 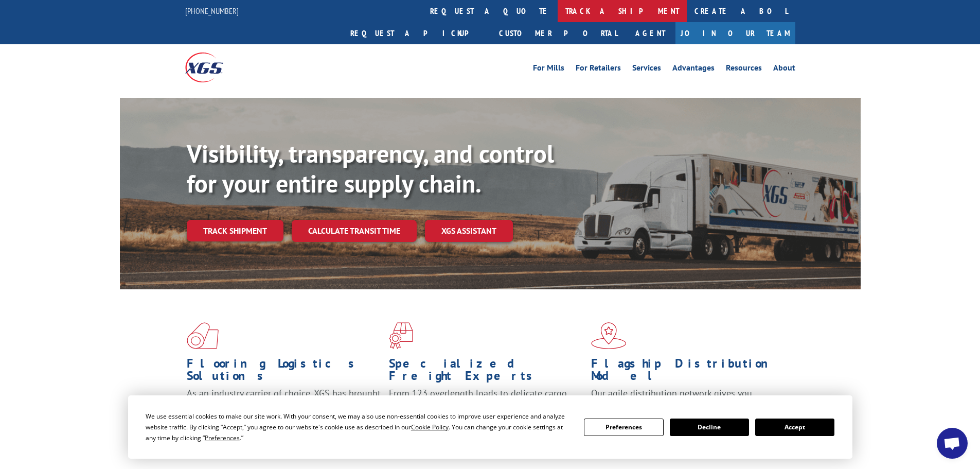 I want to click on a: Calculate transit time, so click(x=354, y=231).